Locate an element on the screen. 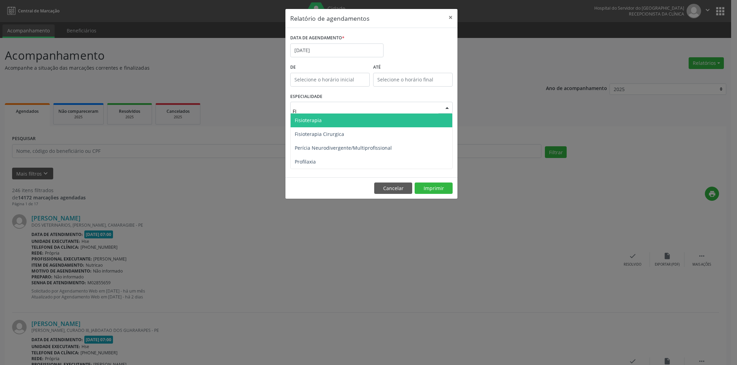  label: ATÉ is located at coordinates (413, 67).